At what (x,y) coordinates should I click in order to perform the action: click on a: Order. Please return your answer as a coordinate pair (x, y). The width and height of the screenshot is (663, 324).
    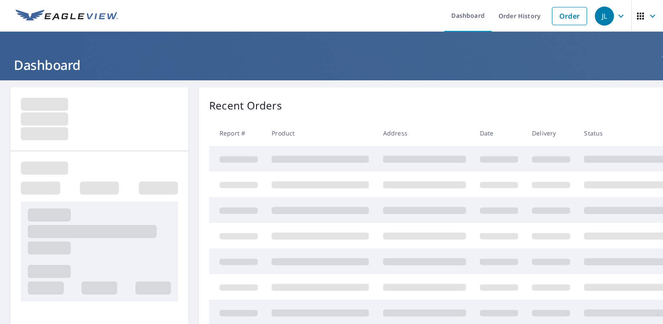
    Looking at the image, I should click on (569, 16).